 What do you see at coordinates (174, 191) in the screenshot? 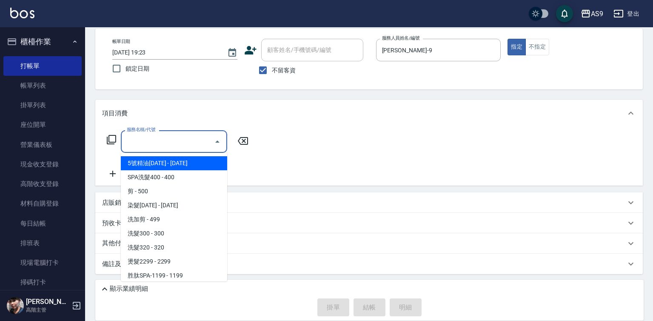
I see `span: 剪 - 500` at bounding box center [174, 191].